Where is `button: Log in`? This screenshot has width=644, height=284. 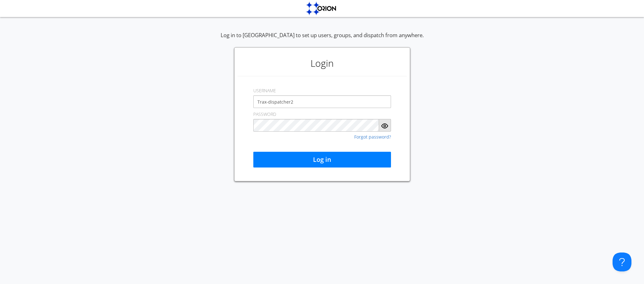 button: Log in is located at coordinates (322, 160).